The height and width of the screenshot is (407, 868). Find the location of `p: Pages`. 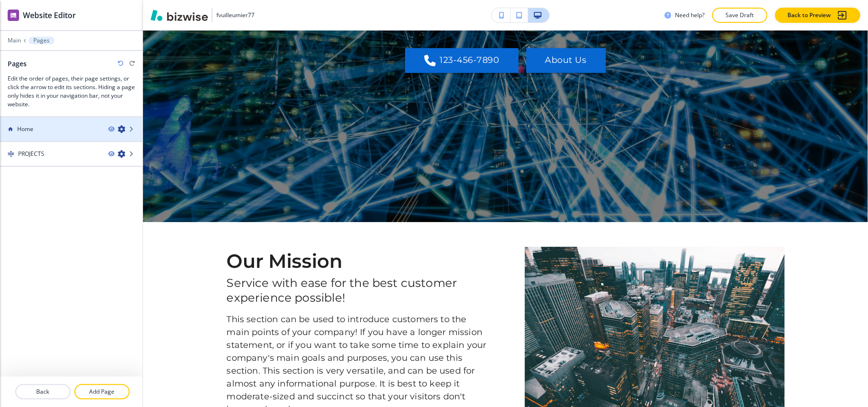

p: Pages is located at coordinates (42, 41).